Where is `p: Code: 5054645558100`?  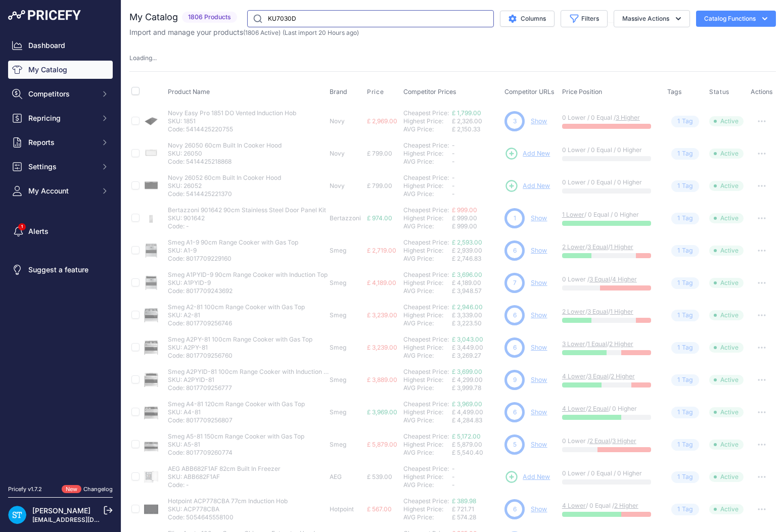 p: Code: 5054645558100 is located at coordinates (227, 517).